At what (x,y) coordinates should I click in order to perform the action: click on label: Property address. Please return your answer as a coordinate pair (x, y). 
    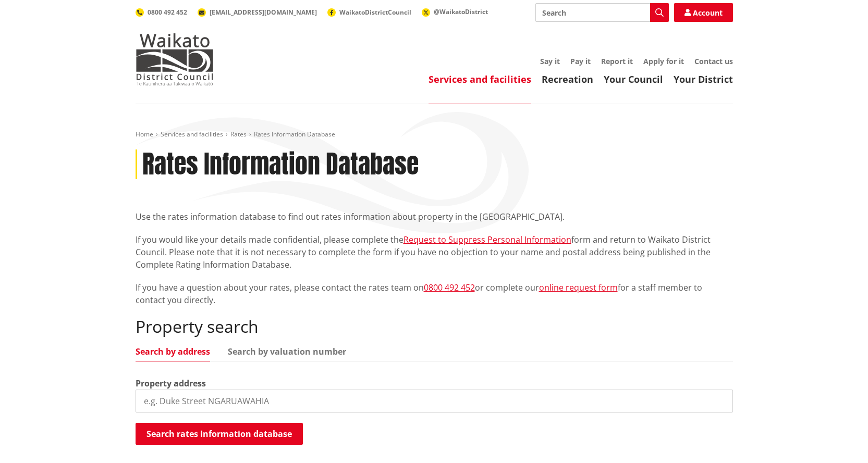
    Looking at the image, I should click on (171, 383).